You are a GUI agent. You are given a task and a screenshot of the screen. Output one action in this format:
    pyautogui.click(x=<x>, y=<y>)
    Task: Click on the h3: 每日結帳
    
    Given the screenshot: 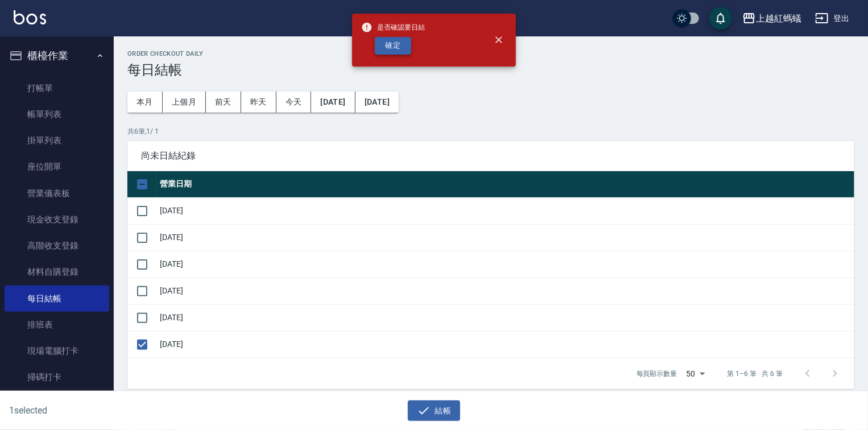 What is the action you would take?
    pyautogui.click(x=491, y=70)
    